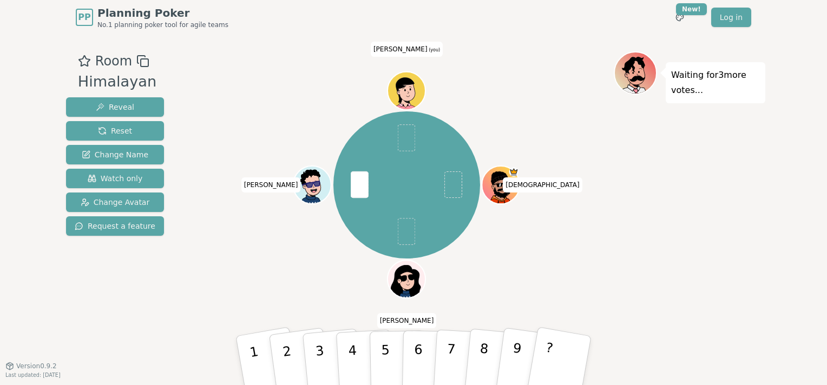 Image resolution: width=827 pixels, height=385 pixels. I want to click on button: Change Avatar, so click(115, 202).